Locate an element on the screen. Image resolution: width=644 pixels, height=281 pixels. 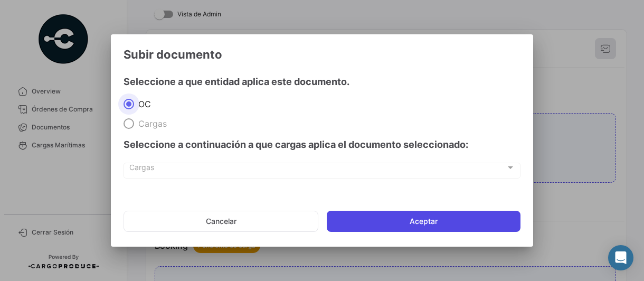
button: Aceptar is located at coordinates (423, 221).